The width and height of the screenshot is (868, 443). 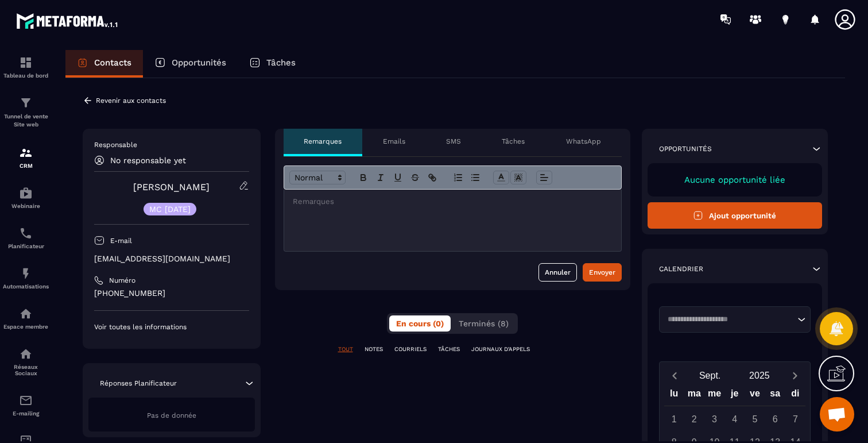 What do you see at coordinates (794, 375) in the screenshot?
I see `button: Next month` at bounding box center [794, 375].